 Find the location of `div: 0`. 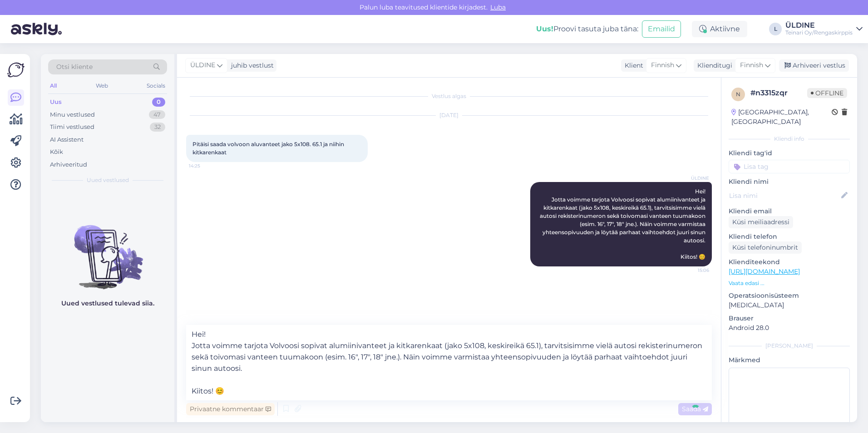

div: 0 is located at coordinates (158, 102).